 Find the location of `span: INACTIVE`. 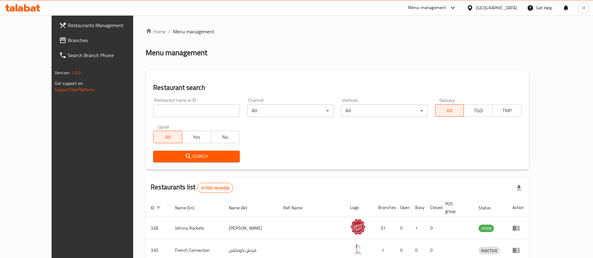

span: INACTIVE is located at coordinates (489, 251).